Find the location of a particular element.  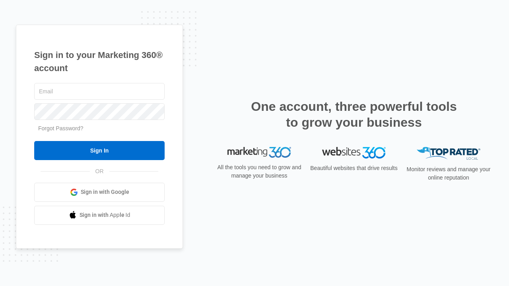

span: Sign in with Apple Id is located at coordinates (105, 215).